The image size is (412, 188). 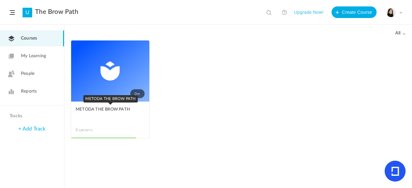 I want to click on span: My Learning, so click(x=34, y=56).